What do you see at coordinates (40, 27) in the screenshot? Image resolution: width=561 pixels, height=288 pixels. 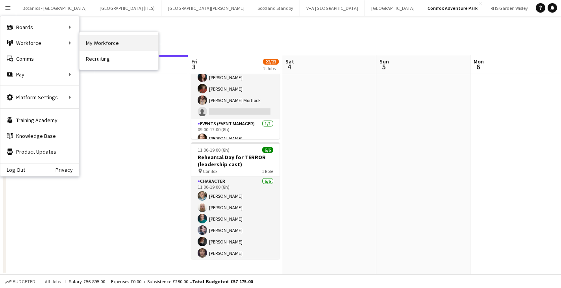 I see `div: Boards` at bounding box center [40, 27].